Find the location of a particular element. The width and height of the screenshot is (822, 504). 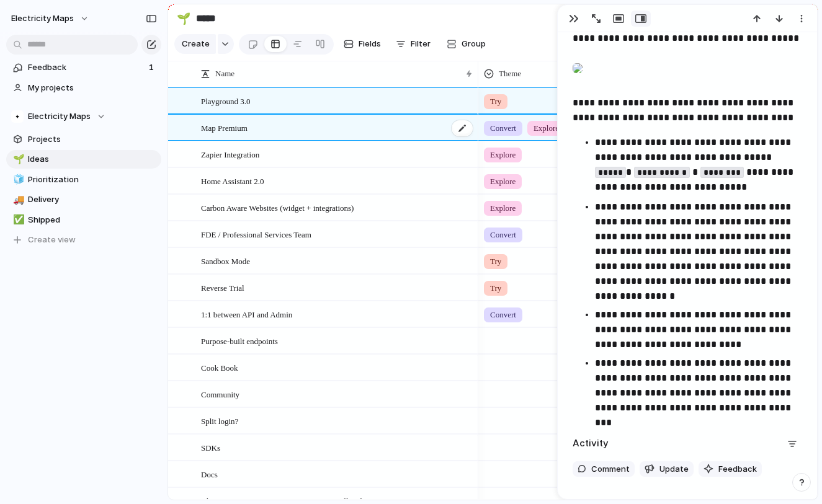

span: Reverse Trial is located at coordinates (223, 287).